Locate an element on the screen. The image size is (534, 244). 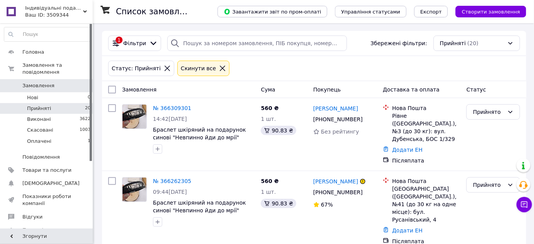
span: Скасовані is located at coordinates (40, 130).